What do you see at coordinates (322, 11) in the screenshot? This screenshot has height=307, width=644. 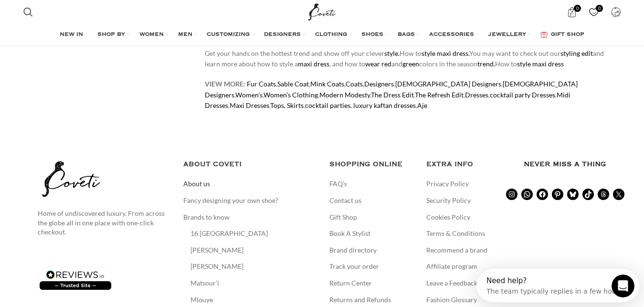 I see `a: Site logo` at bounding box center [322, 11].